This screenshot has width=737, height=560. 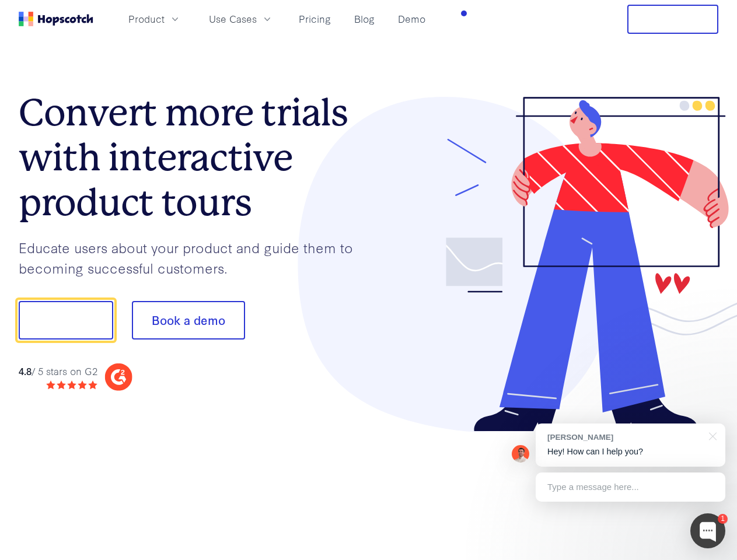 What do you see at coordinates (56, 18) in the screenshot?
I see `a: Home` at bounding box center [56, 18].